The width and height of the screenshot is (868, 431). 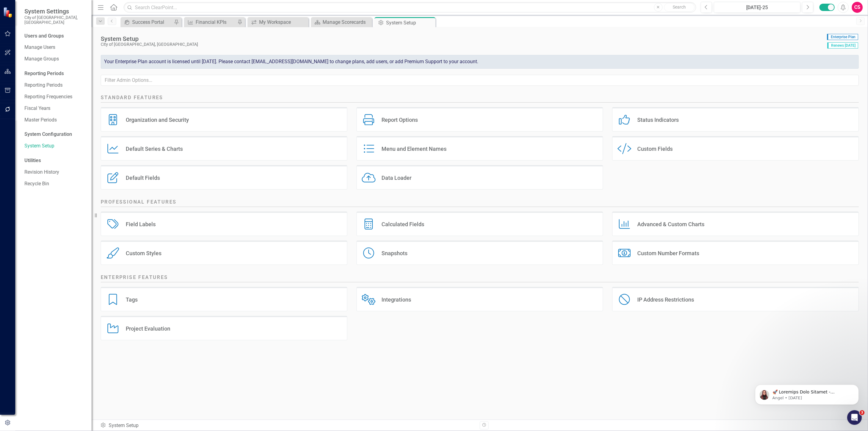 I want to click on h2: Standard Features, so click(x=480, y=98).